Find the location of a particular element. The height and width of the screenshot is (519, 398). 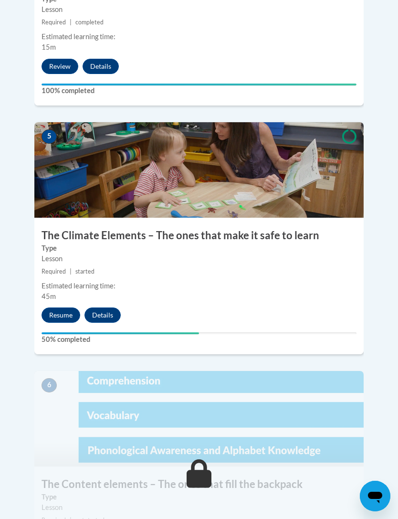

button: Resume is located at coordinates (61, 315).